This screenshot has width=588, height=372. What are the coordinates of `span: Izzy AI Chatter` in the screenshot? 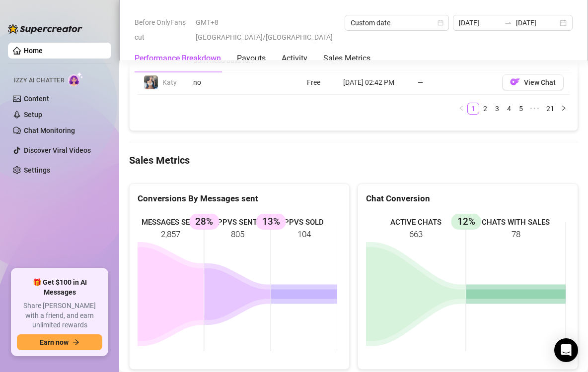 It's located at (39, 81).